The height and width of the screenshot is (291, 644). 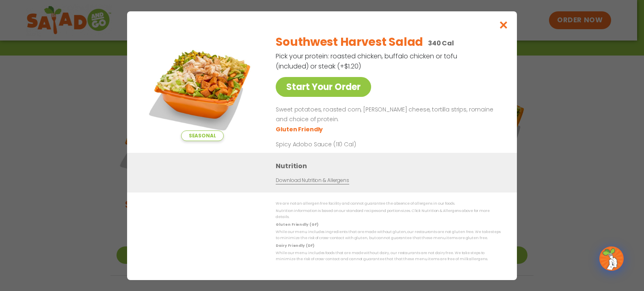 I want to click on li: Gluten Friendly, so click(x=300, y=129).